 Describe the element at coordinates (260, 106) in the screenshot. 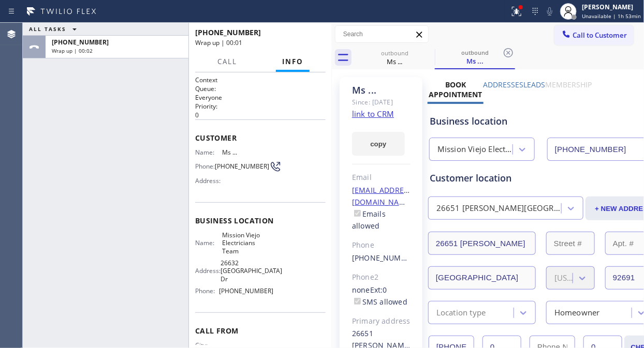

I see `h2: Priority:` at that location.